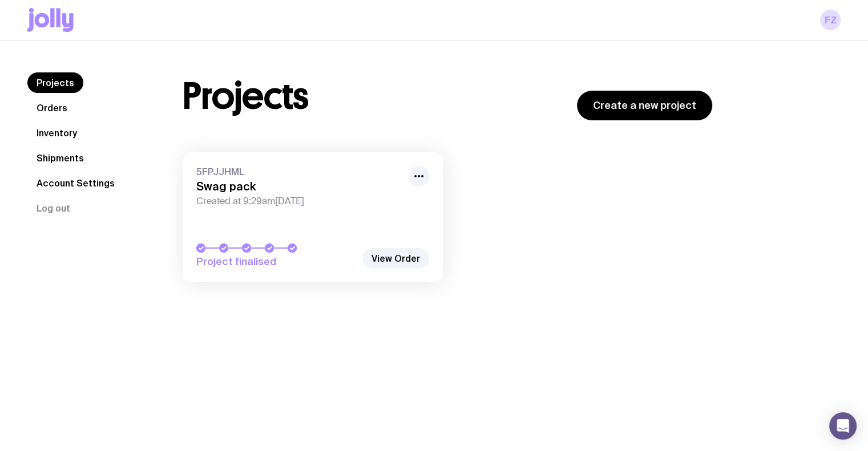 The image size is (868, 451). Describe the element at coordinates (56, 133) in the screenshot. I see `a: Inventory` at that location.